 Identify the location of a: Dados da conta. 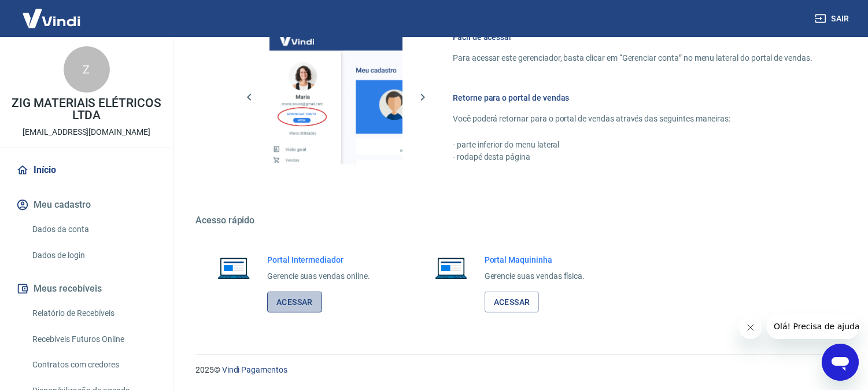
(94, 229).